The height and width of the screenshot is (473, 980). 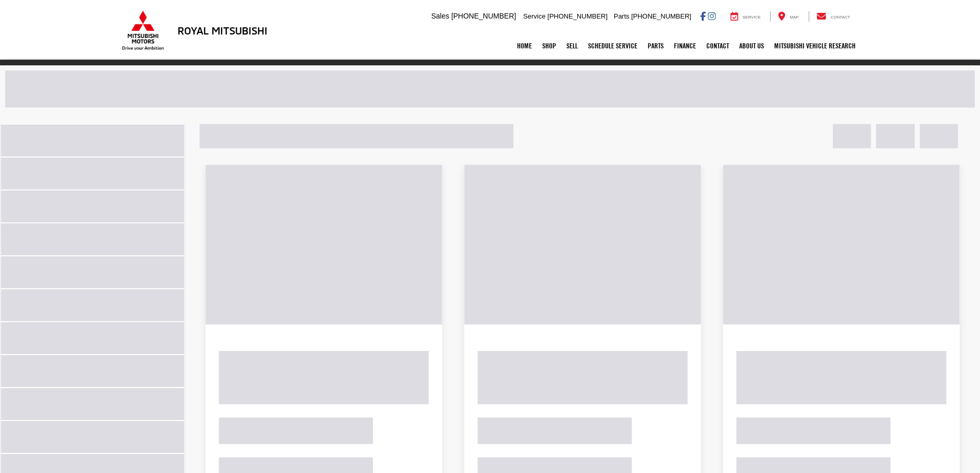 I want to click on span: Sales, so click(x=440, y=16).